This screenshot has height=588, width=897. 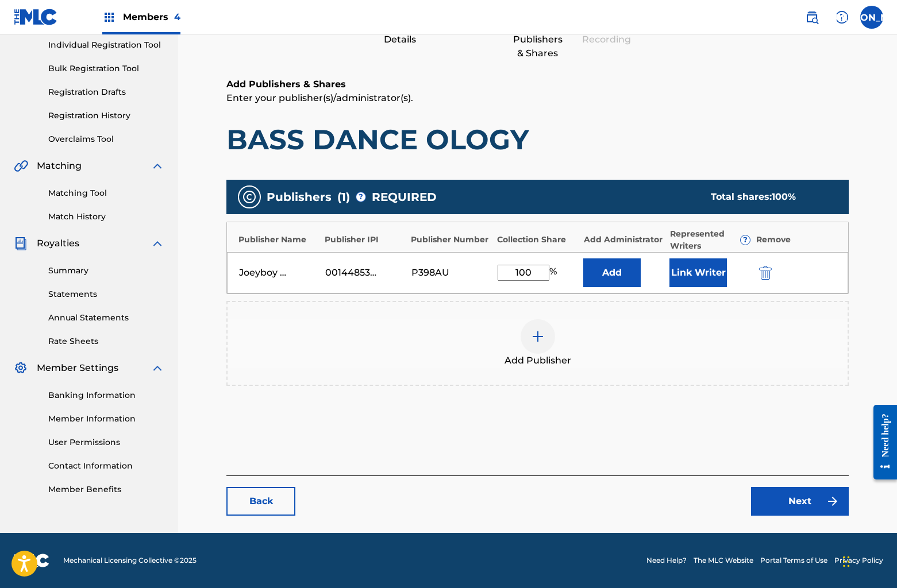 I want to click on a: Summary, so click(x=107, y=271).